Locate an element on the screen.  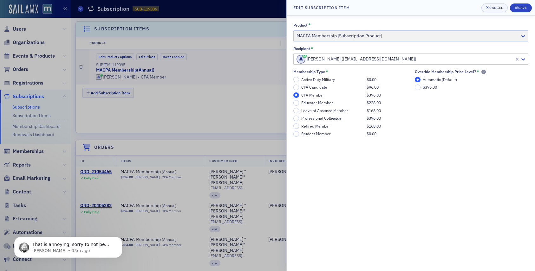
div: message notification from Aidan, 33m ago. That is annoying, sorry to not be more help. Are they t... is located at coordinates (63, 24).